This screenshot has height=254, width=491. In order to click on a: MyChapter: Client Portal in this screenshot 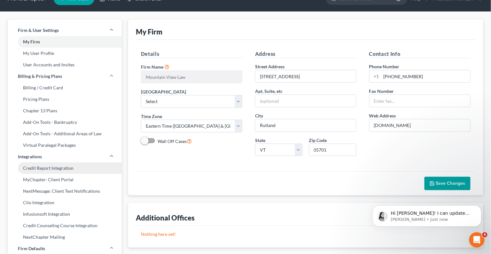, I will do `click(65, 180)`.